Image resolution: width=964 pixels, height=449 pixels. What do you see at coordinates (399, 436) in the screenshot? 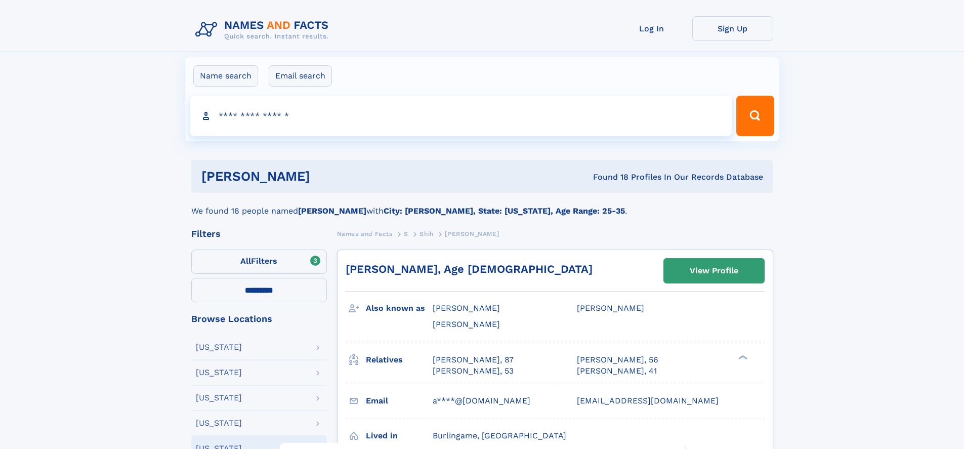
I see `h3: Lived in` at bounding box center [399, 436].